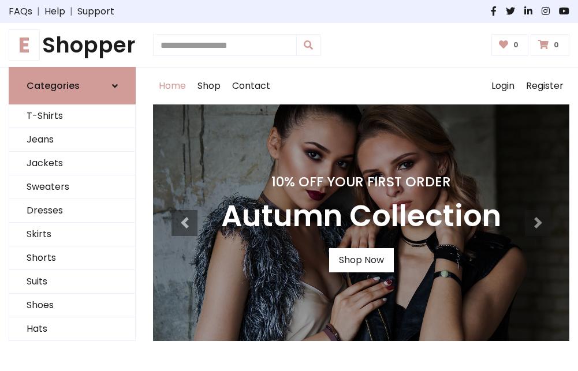 This screenshot has height=371, width=578. What do you see at coordinates (503, 86) in the screenshot?
I see `a: Login` at bounding box center [503, 86].